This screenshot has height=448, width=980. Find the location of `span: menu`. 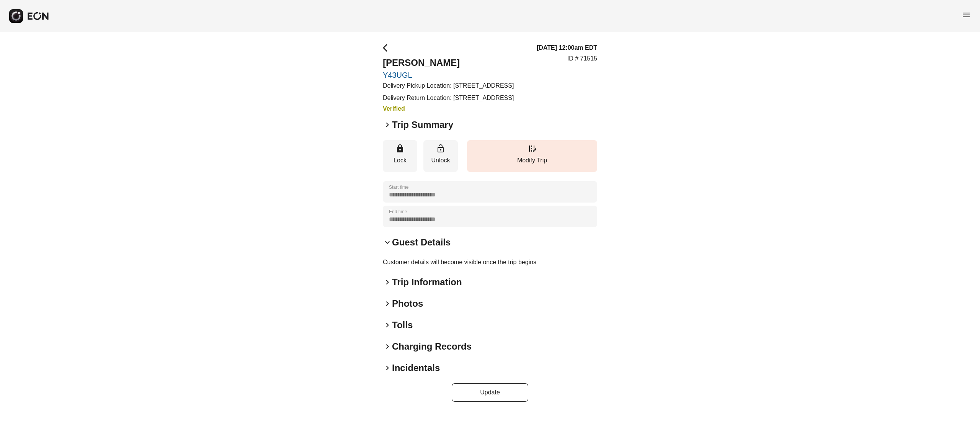

span: menu is located at coordinates (967, 15).